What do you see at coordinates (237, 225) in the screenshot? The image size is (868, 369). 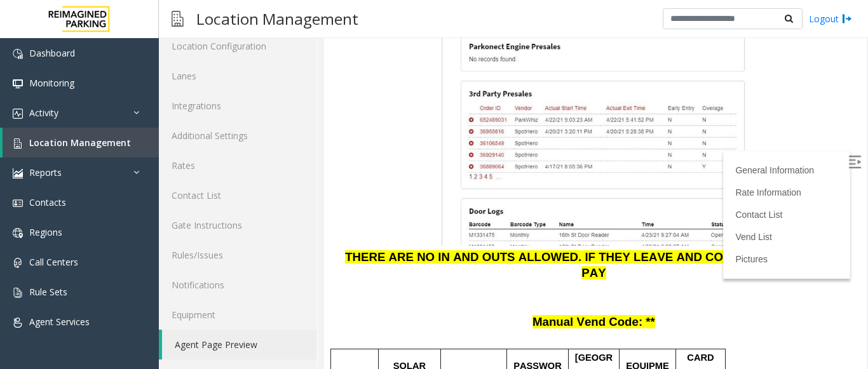 I see `a: Gate Instructions` at bounding box center [237, 225].